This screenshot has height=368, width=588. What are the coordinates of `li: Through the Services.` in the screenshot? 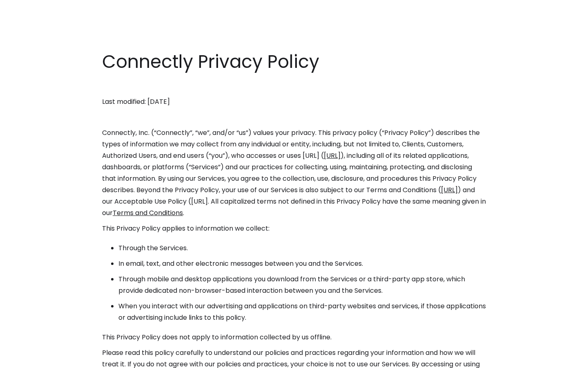 It's located at (302, 248).